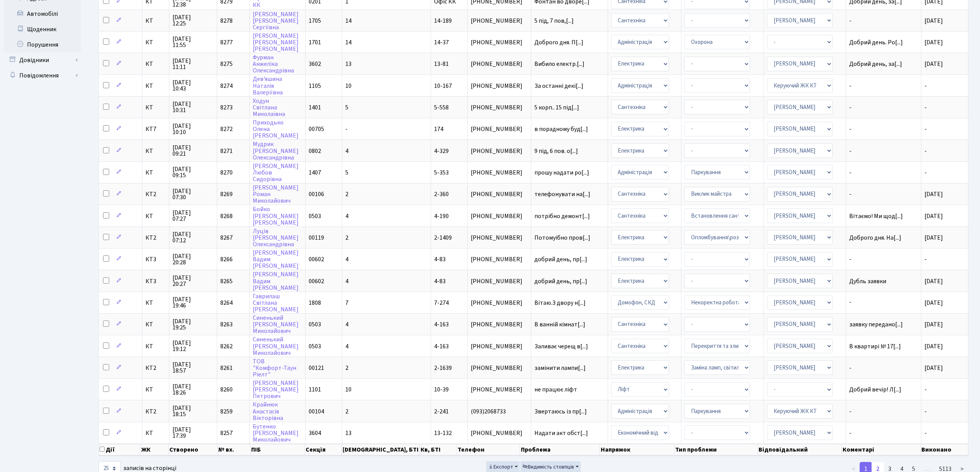 This screenshot has width=980, height=472. What do you see at coordinates (556, 151) in the screenshot?
I see `span: 9 під, 6 пов. о[...]` at bounding box center [556, 151].